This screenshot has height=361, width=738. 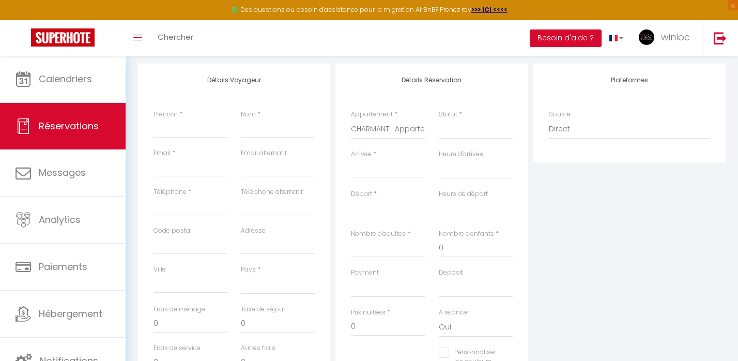 I want to click on span: winloc, so click(x=676, y=37).